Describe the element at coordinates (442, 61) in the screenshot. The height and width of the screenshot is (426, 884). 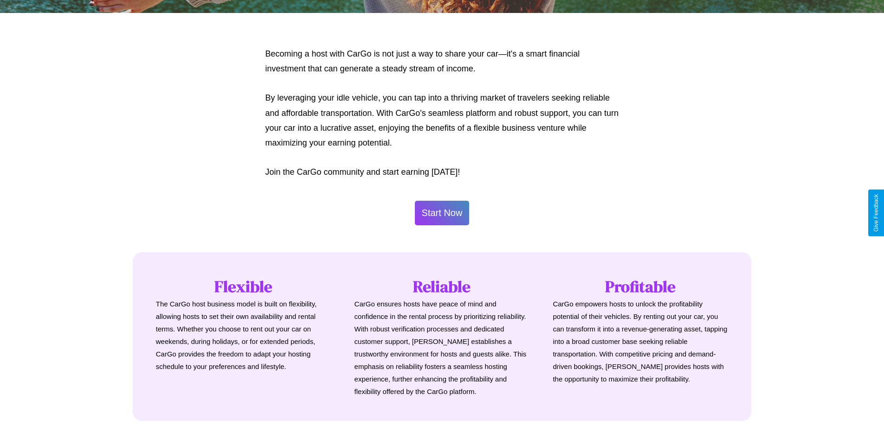
I see `p: Becoming a host with CarGo is not just a way to share your car—it's a smart financial investment ...` at that location.